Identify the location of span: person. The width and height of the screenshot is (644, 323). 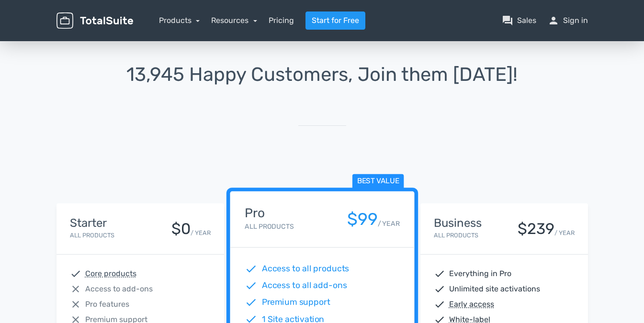
(554, 21).